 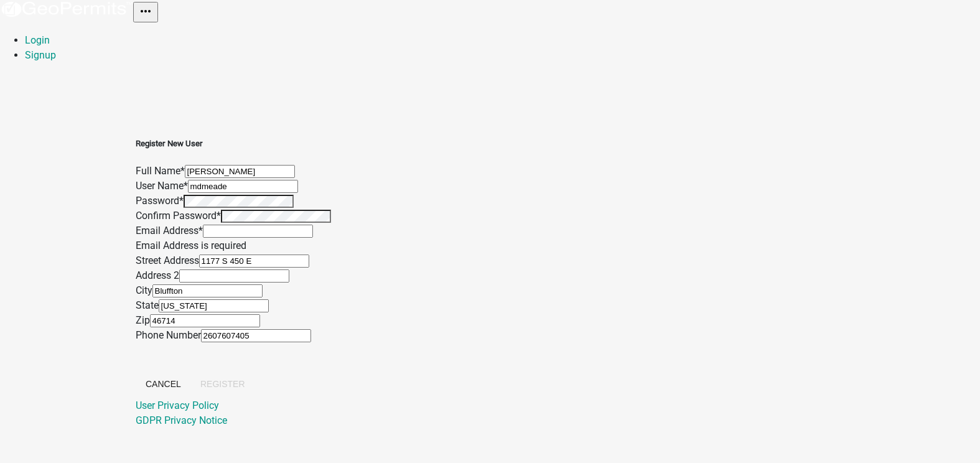 What do you see at coordinates (145, 11) in the screenshot?
I see `button: Toggle navigation` at bounding box center [145, 11].